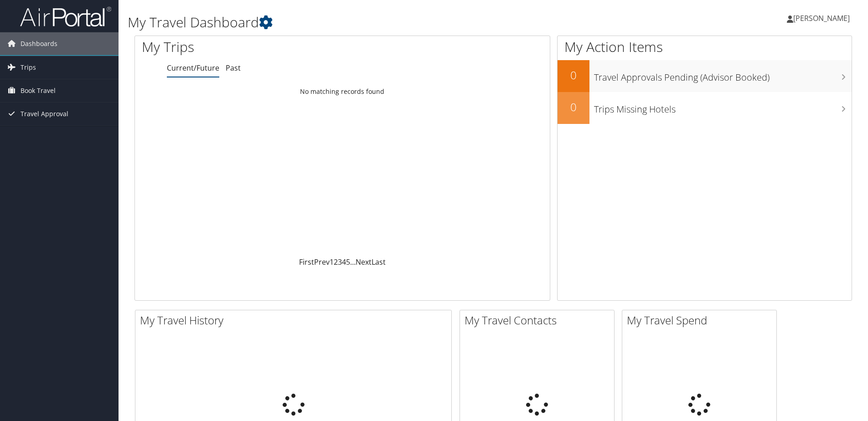 The width and height of the screenshot is (868, 421). I want to click on a: 5, so click(348, 262).